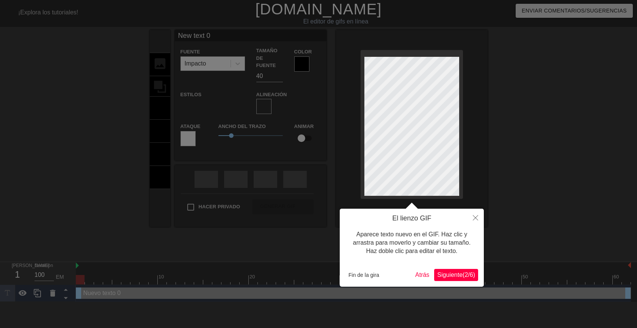 The image size is (637, 328). What do you see at coordinates (574, 11) in the screenshot?
I see `font: Enviar comentarios/sugerencias` at bounding box center [574, 11].